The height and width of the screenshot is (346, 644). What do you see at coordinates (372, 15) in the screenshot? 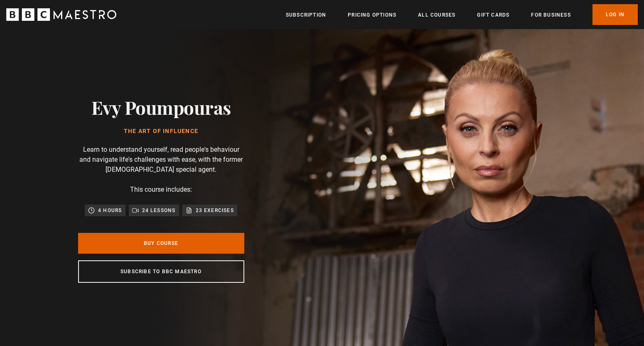
I see `a: Pricing Options` at bounding box center [372, 15].